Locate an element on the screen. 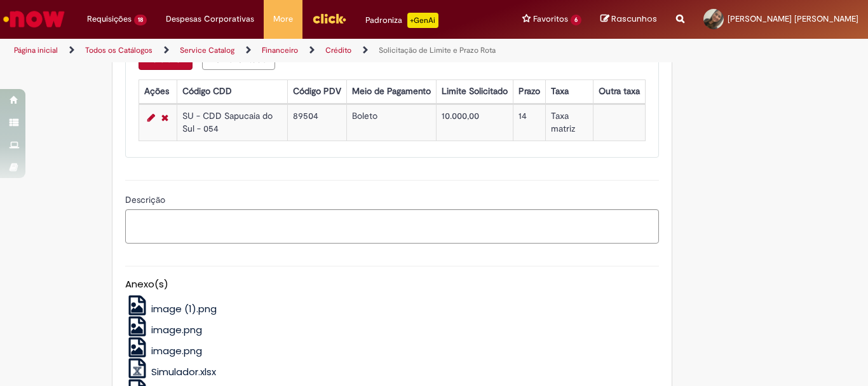 The width and height of the screenshot is (868, 386). a: Financeiro is located at coordinates (280, 50).